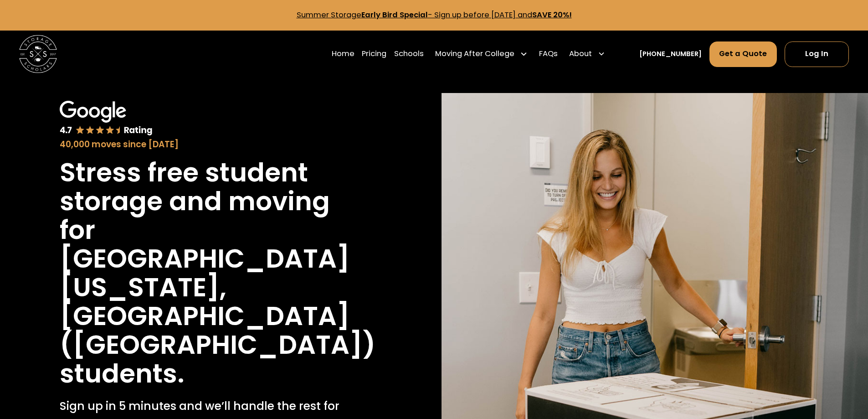 Image resolution: width=868 pixels, height=419 pixels. What do you see at coordinates (395, 15) in the screenshot?
I see `strong: Early Bird Special` at bounding box center [395, 15].